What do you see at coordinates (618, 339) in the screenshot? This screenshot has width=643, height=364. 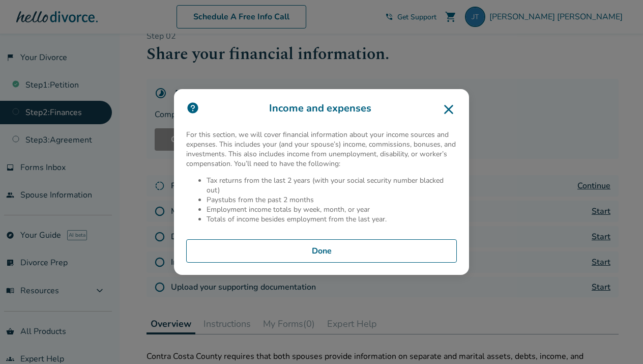 I see `div: Chat Widget` at bounding box center [618, 339].